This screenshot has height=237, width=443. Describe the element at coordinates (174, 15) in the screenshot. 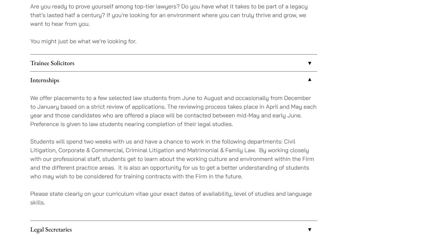

I see `p: Are you ready to prove yourself among top-tier lawyers? Do you have what it takes to be part of a...` at that location.